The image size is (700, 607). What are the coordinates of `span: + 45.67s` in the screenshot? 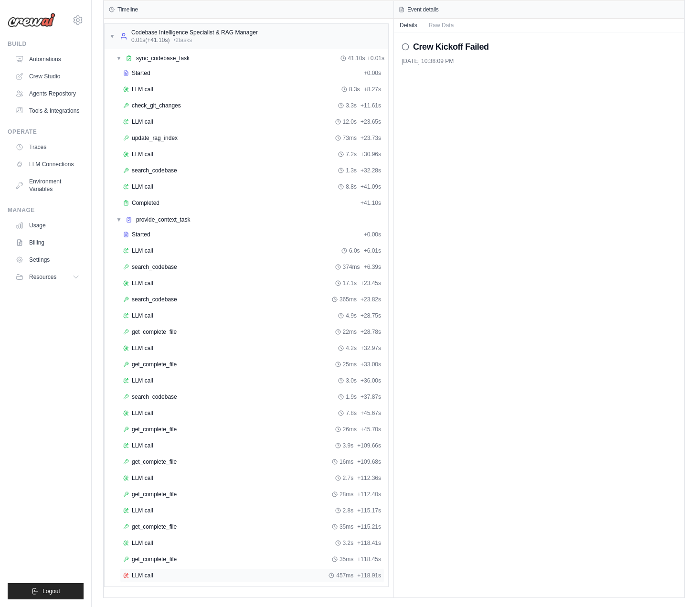 It's located at (371, 413).